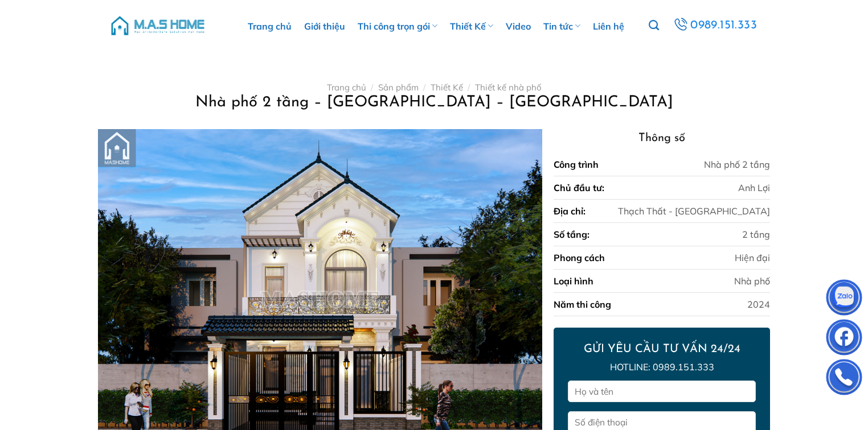  Describe the element at coordinates (723, 26) in the screenshot. I see `span: 0989.151.333` at that location.